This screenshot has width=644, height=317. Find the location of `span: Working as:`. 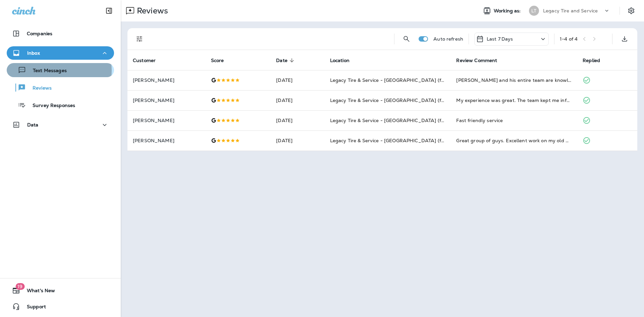

span: Working as: is located at coordinates (508, 11).